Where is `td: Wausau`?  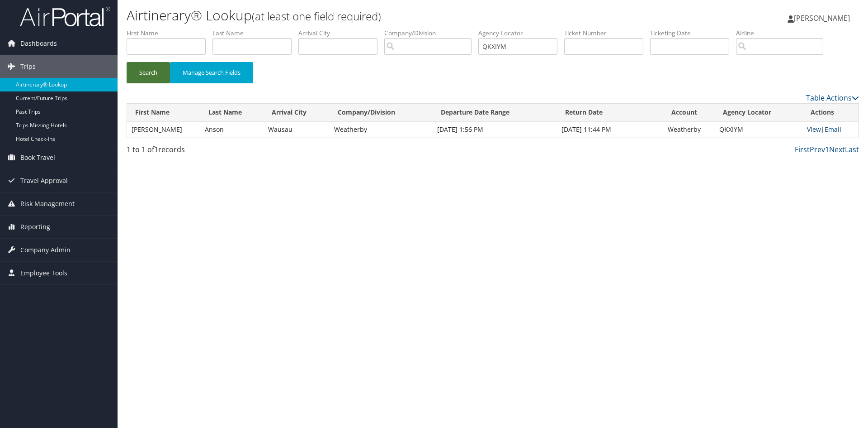 td: Wausau is located at coordinates (297, 130).